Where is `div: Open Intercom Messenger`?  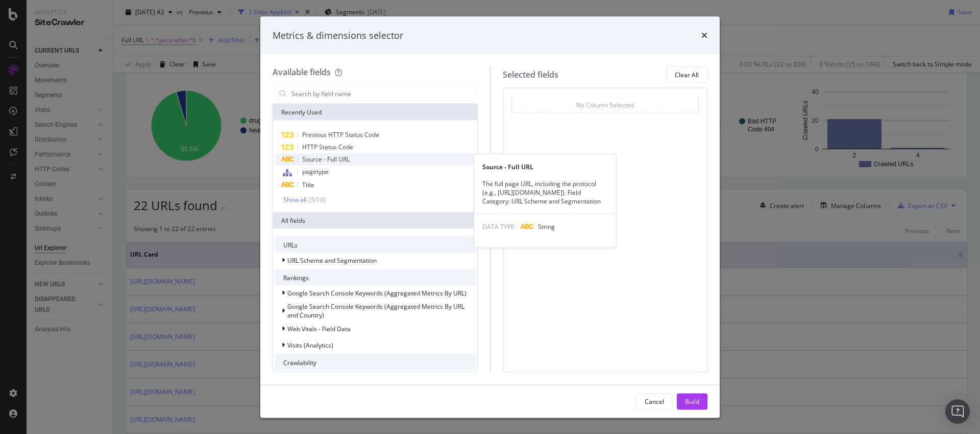 div: Open Intercom Messenger is located at coordinates (958, 411).